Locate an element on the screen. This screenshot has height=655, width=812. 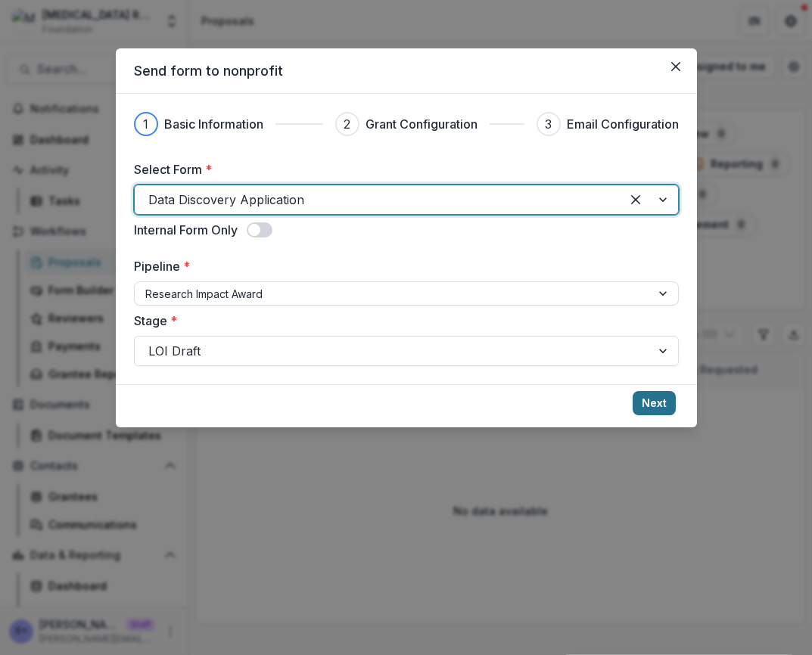
h3: Basic Information is located at coordinates (213, 124).